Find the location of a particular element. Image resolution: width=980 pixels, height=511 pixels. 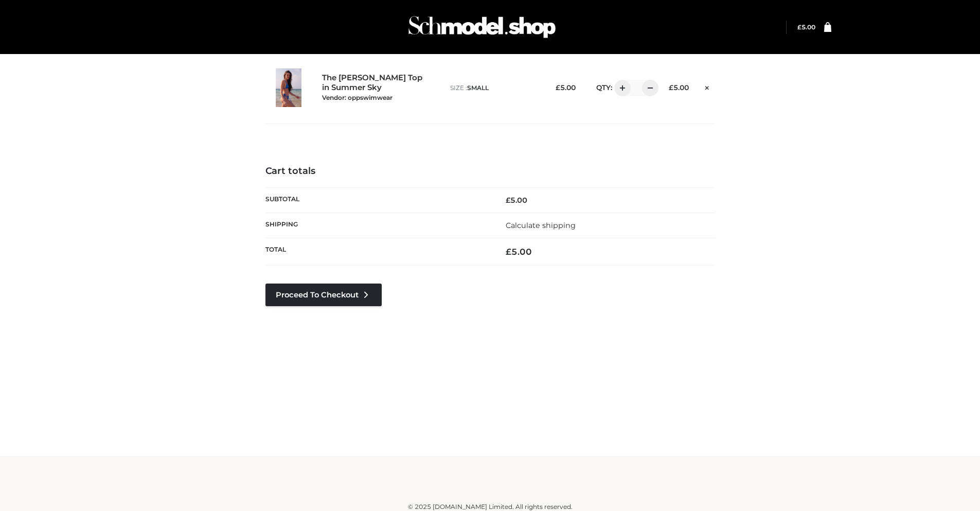

a: Calculate shipping is located at coordinates (541, 225).